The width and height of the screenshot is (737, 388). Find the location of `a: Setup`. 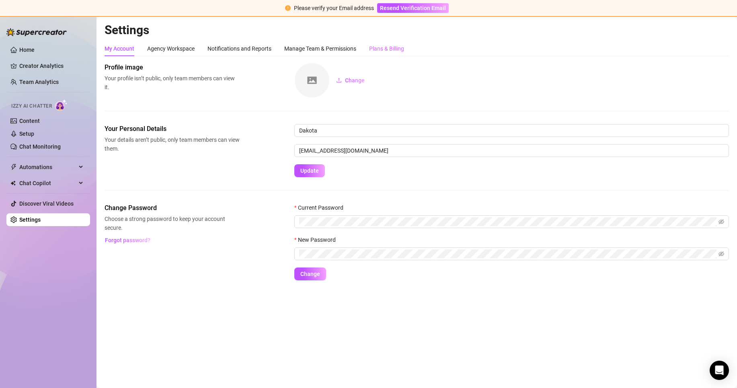

a: Setup is located at coordinates (27, 134).